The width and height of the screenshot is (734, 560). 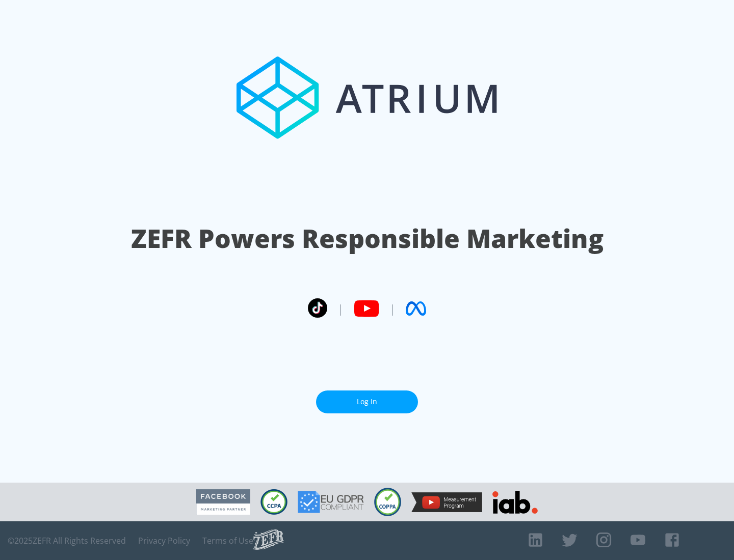 I want to click on a: Terms of Use, so click(x=228, y=541).